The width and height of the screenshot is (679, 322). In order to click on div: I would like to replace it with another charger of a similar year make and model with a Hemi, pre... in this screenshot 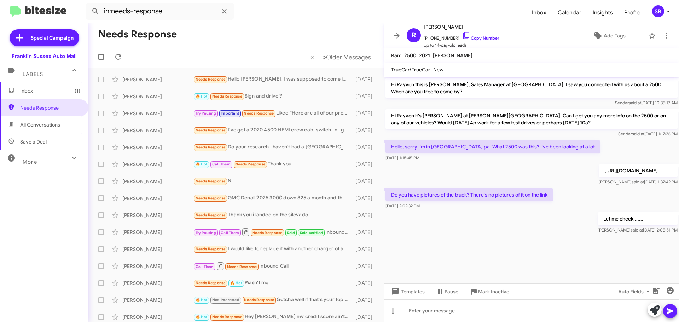, I will do `click(272, 249)`.